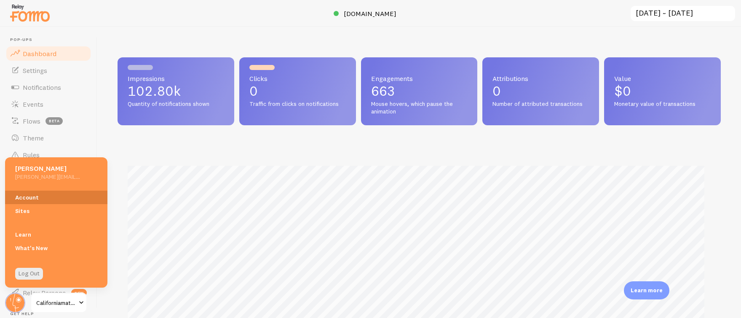 The height and width of the screenshot is (318, 741). I want to click on span: Notifications, so click(42, 87).